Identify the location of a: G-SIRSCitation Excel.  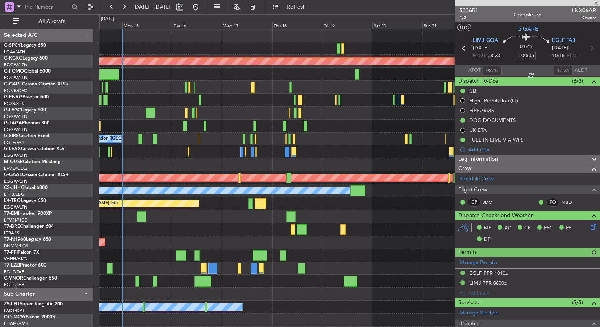
(26, 136).